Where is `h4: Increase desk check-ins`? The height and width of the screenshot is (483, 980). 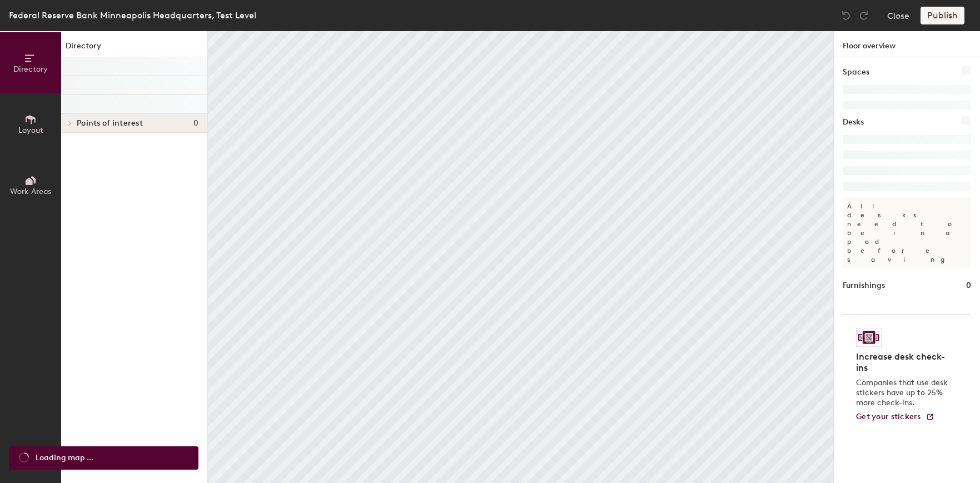
h4: Increase desk check-ins is located at coordinates (903, 363).